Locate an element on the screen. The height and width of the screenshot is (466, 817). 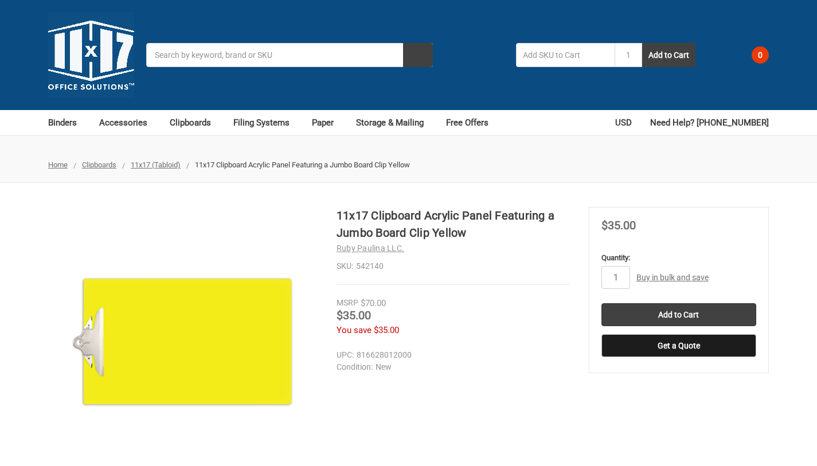
dd: 816628012000 is located at coordinates (451, 355).